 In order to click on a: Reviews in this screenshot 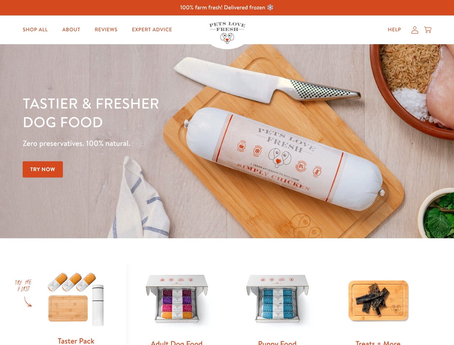, I will do `click(106, 30)`.